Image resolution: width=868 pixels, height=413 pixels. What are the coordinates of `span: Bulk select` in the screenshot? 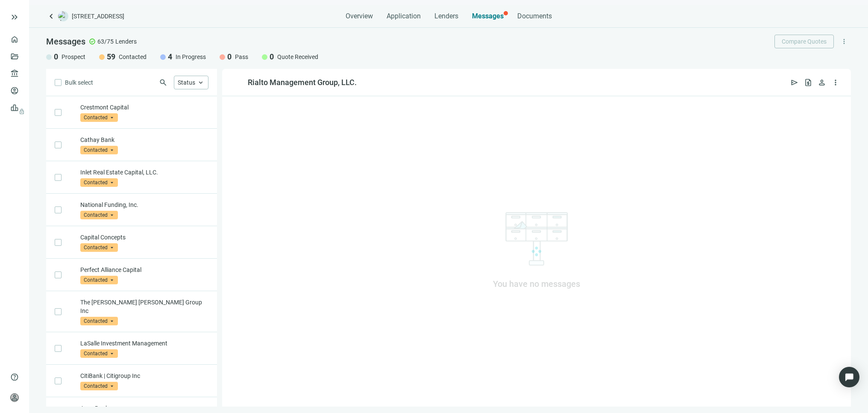 It's located at (79, 83).